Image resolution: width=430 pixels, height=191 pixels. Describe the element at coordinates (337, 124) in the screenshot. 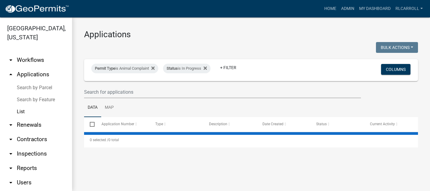

I see `datatable-header-cell: Status` at that location.